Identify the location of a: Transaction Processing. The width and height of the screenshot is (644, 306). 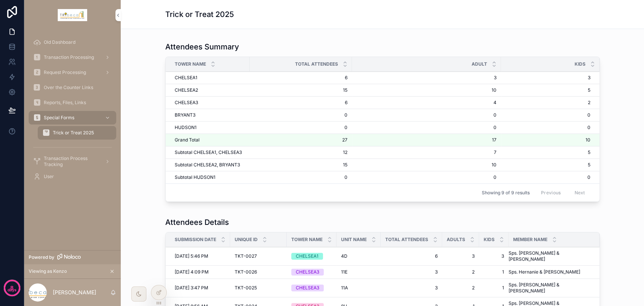
(73, 57).